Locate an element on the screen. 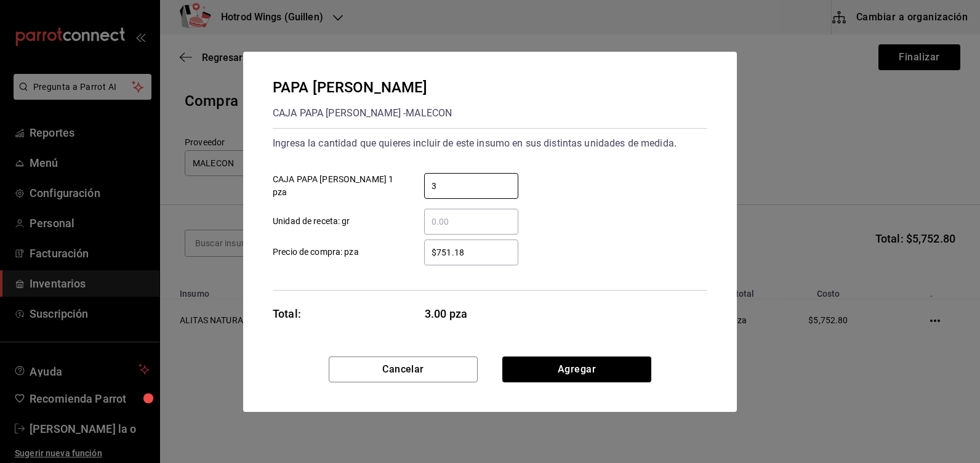 This screenshot has height=463, width=980. input: Unidad de receta: gr is located at coordinates (471, 222).